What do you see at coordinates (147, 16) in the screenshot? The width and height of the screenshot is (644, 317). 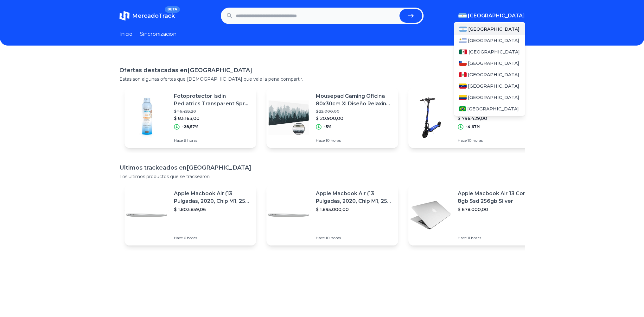 I see `a: MercadoTrackBETA` at bounding box center [147, 16].